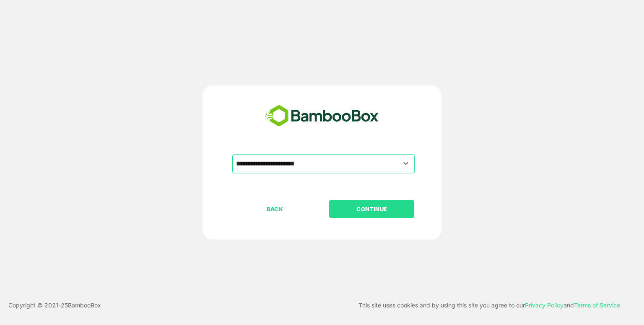  I want to click on button: CONTINUE, so click(372, 209).